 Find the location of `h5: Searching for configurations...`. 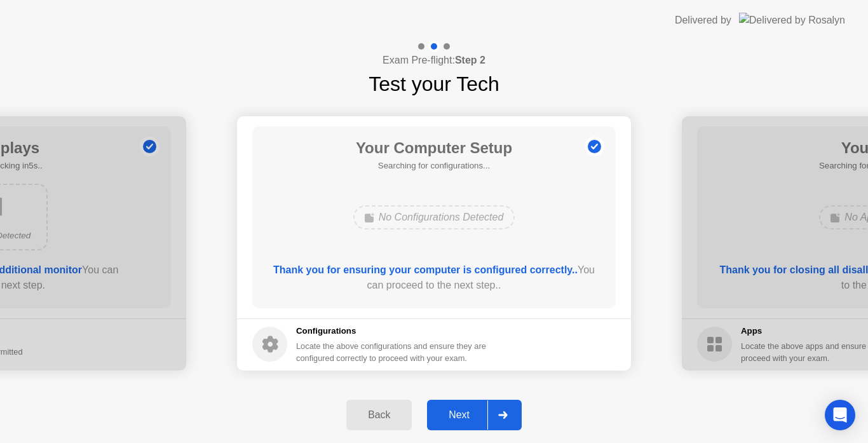

h5: Searching for configurations... is located at coordinates (434, 166).